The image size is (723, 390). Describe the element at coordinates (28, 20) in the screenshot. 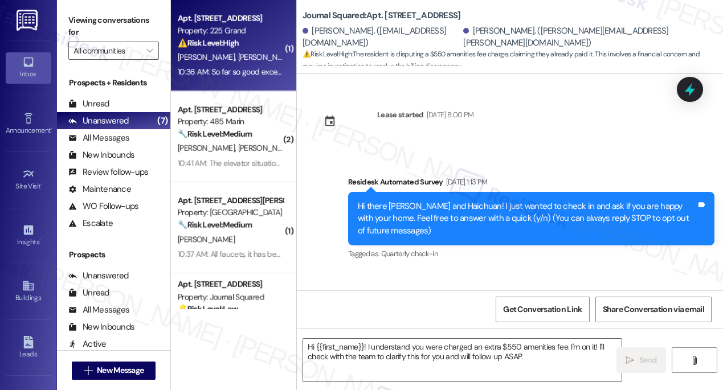

I see `img: ResiDesk Logo` at that location.